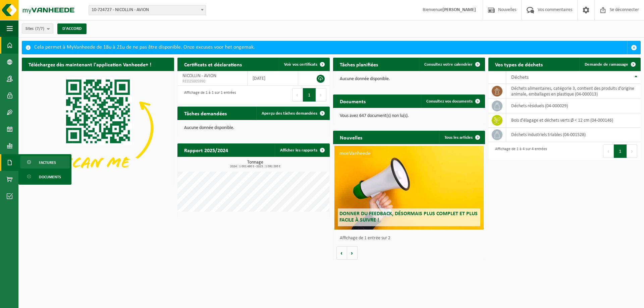 The width and height of the screenshot is (644, 308). What do you see at coordinates (562, 120) in the screenshot?
I see `font: bois d'élagage et déchets verts Ø < 12 cm (04-000146)` at bounding box center [562, 120].